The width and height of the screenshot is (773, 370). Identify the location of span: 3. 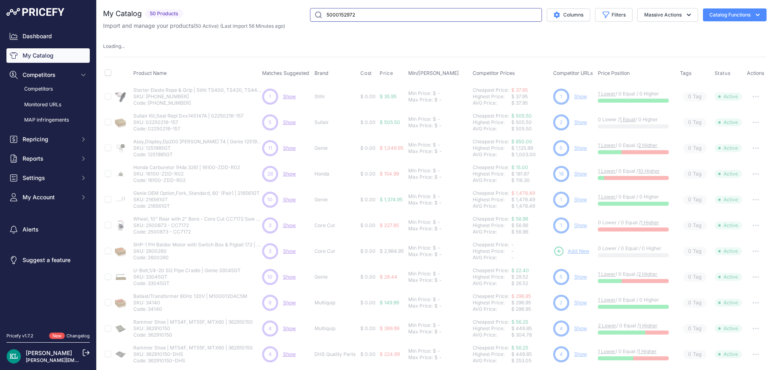
(270, 226).